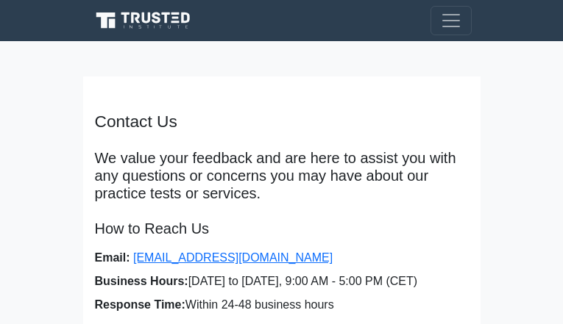  I want to click on li: Within 24-48 business hours, so click(282, 305).